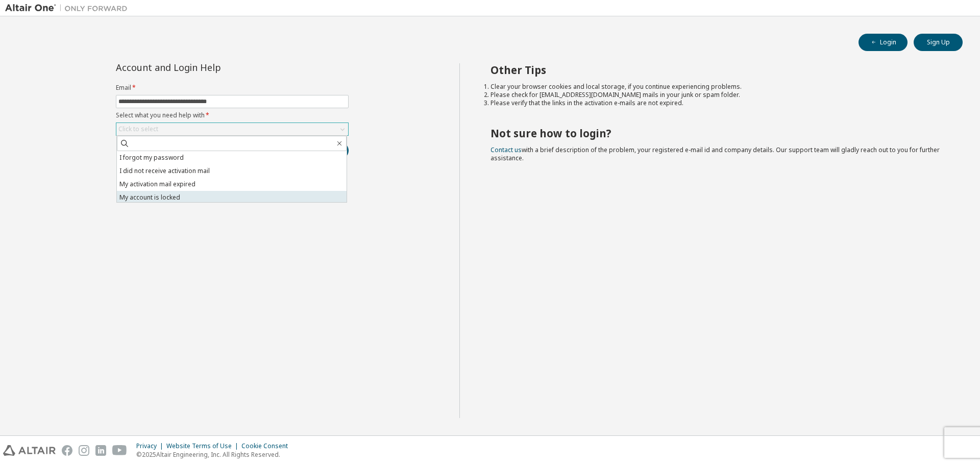 Image resolution: width=980 pixels, height=465 pixels. Describe the element at coordinates (231, 158) in the screenshot. I see `li: I forgot my password` at that location.